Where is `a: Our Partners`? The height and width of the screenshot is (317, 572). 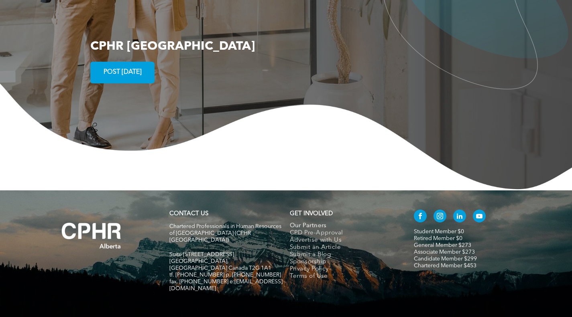
a: Our Partners is located at coordinates (343, 226).